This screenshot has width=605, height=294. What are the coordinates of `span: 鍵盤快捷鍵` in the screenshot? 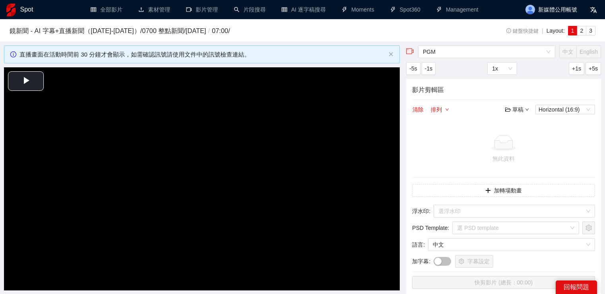 It's located at (523, 31).